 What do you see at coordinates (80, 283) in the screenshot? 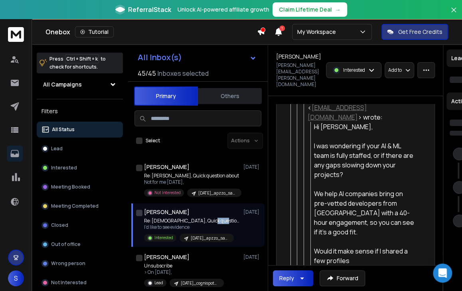
I see `button: Not Interested` at bounding box center [80, 283].